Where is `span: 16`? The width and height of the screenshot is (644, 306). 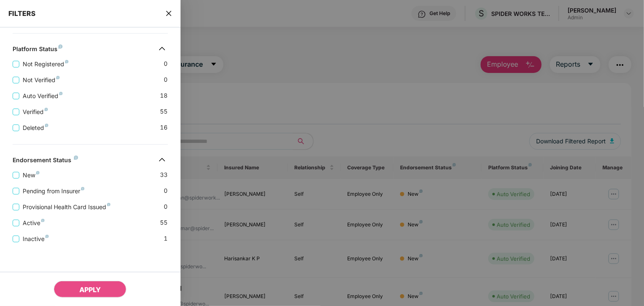 span: 16 is located at coordinates (164, 128).